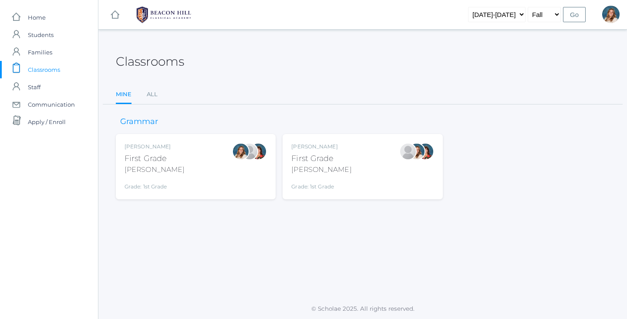 The width and height of the screenshot is (627, 319). What do you see at coordinates (47, 122) in the screenshot?
I see `span: Apply / Enroll` at bounding box center [47, 122].